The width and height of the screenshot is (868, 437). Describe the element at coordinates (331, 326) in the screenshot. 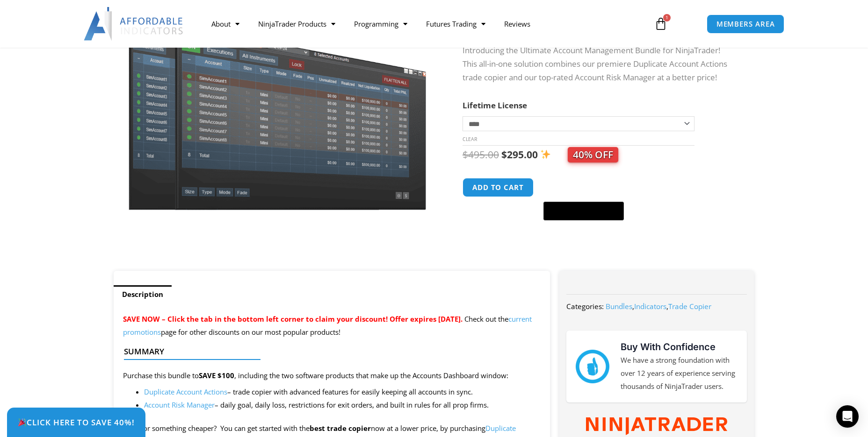

I see `p: Check out the page for other discounts on our most popular products!` at that location.